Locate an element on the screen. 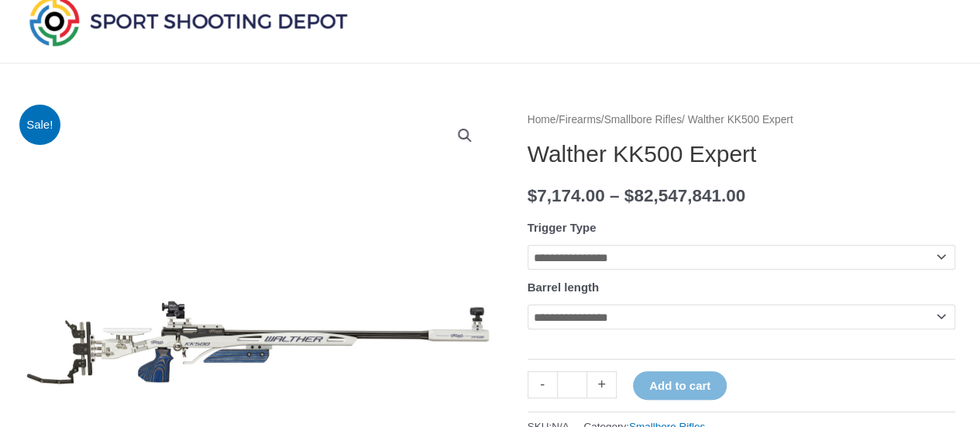 Image resolution: width=980 pixels, height=427 pixels. a: Smallbore Rifles is located at coordinates (642, 119).